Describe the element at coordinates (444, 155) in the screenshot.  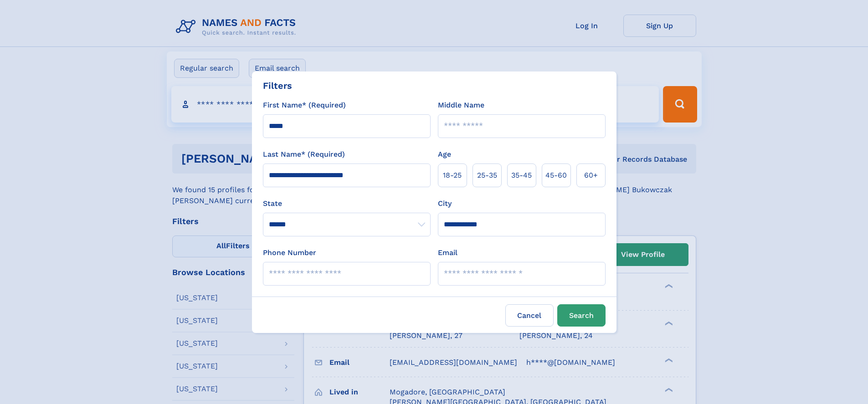
I see `label: Age` at that location.